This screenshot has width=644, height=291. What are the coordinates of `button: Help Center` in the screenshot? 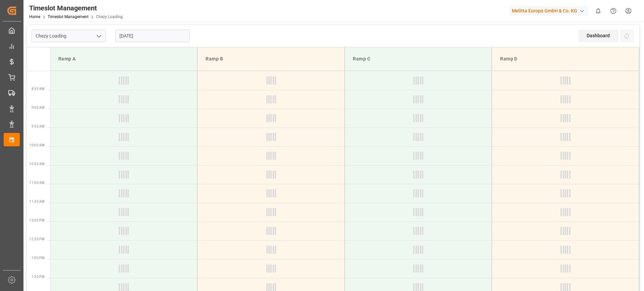 It's located at (613, 11).